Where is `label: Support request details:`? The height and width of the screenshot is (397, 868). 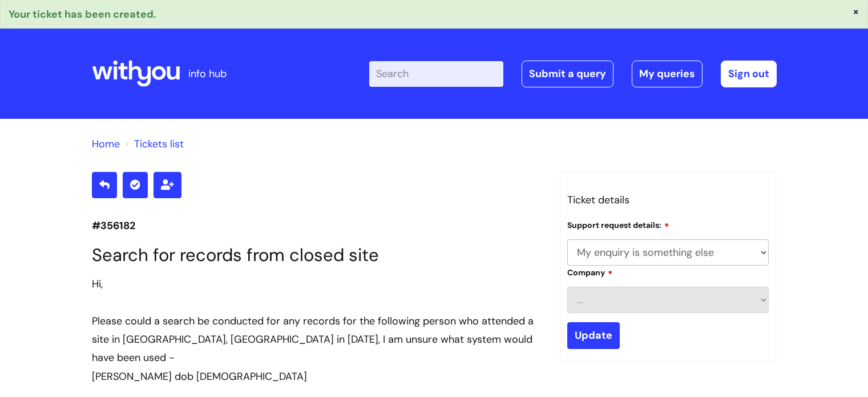 label: Support request details: is located at coordinates (618, 224).